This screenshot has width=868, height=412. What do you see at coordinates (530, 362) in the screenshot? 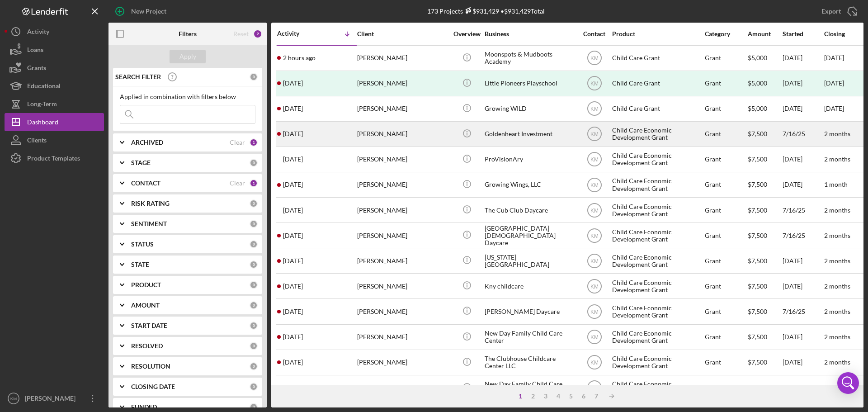
I see `div: The Clubhouse Childcare Center LLC` at bounding box center [530, 362].